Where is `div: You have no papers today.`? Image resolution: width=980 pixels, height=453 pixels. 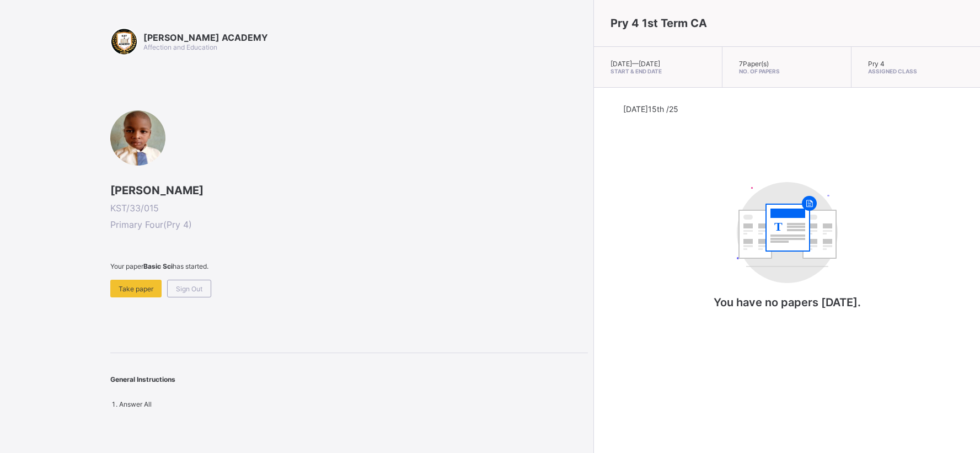
div: You have no papers today. is located at coordinates (786, 251).